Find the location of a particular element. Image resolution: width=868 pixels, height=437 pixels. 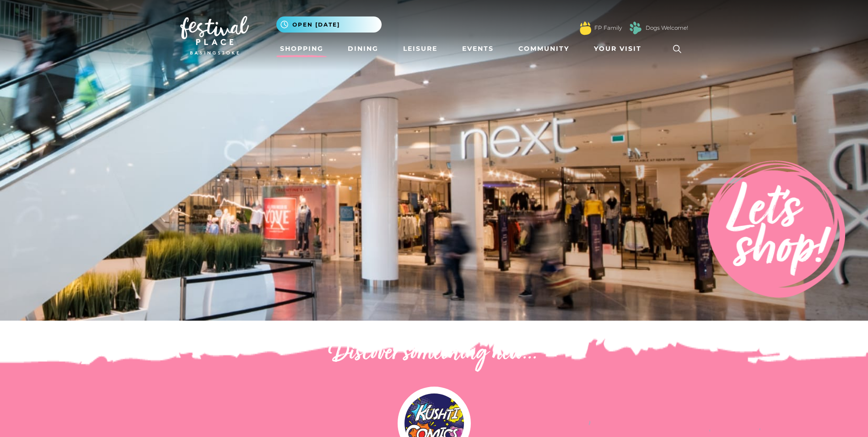

img: Festival Place Logo is located at coordinates (215, 35).